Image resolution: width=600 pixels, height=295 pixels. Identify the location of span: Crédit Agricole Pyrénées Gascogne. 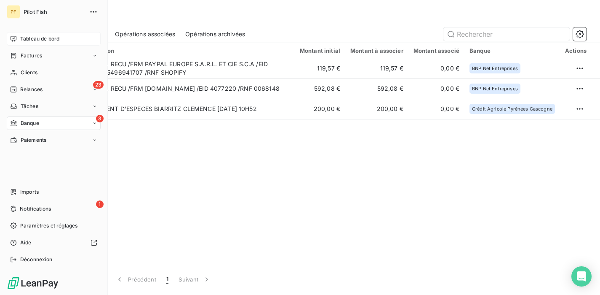
(512, 109).